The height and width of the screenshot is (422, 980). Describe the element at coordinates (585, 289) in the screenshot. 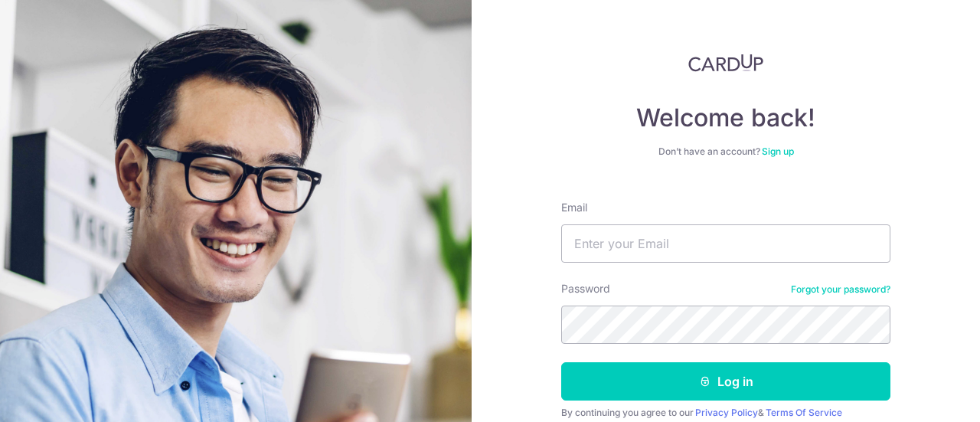

I see `label: Password` at that location.